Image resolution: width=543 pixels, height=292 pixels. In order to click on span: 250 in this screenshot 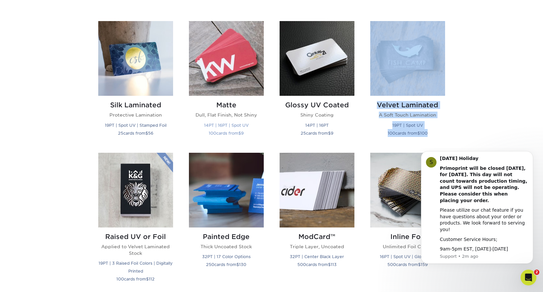, I will do `click(210, 265)`.